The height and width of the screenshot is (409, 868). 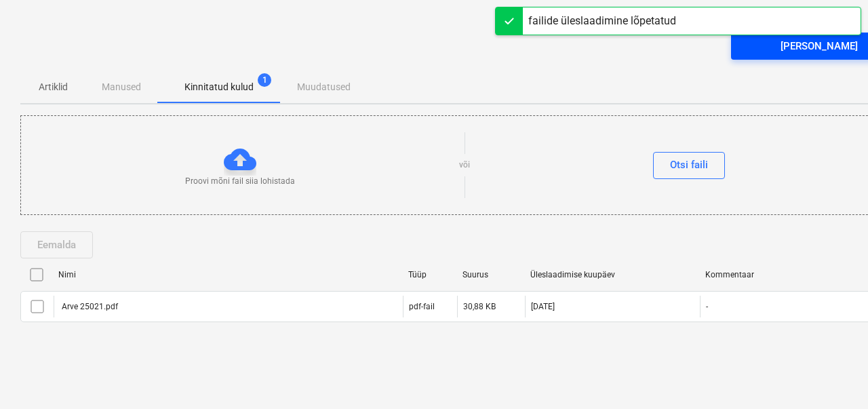 I want to click on font: Proovi mõni fail siia lohistada, so click(x=240, y=181).